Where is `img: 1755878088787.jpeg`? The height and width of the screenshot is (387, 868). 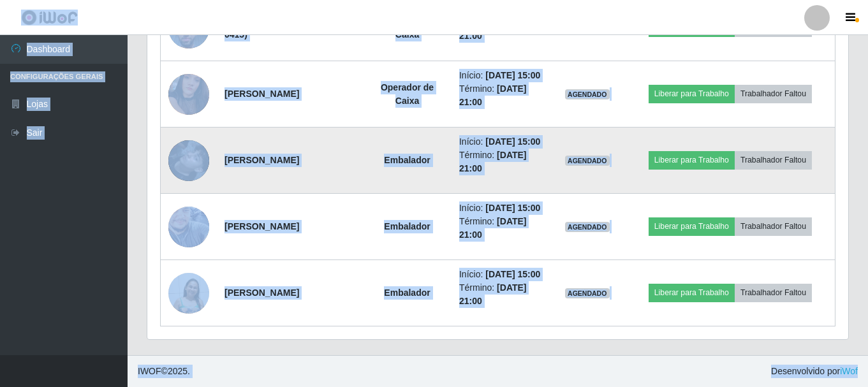 img: 1755878088787.jpeg is located at coordinates (189, 227).